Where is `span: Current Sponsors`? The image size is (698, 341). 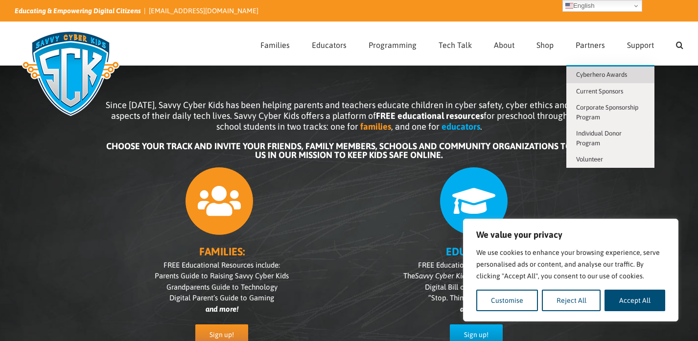
span: Current Sponsors is located at coordinates (600, 91).